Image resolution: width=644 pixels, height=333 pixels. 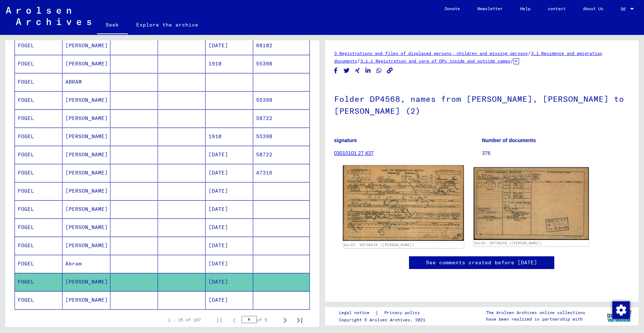 What do you see at coordinates (336, 70) in the screenshot?
I see `button: Share on Facebook` at bounding box center [336, 70].